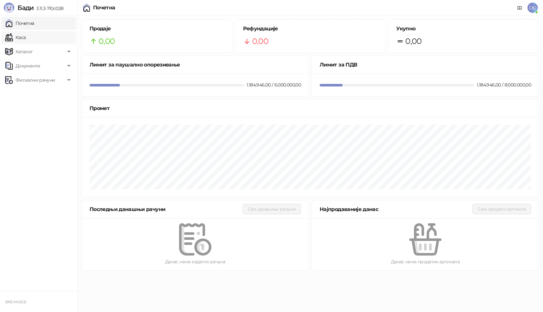 This screenshot has height=312, width=543. Describe the element at coordinates (26, 8) in the screenshot. I see `span: Бади` at that location.